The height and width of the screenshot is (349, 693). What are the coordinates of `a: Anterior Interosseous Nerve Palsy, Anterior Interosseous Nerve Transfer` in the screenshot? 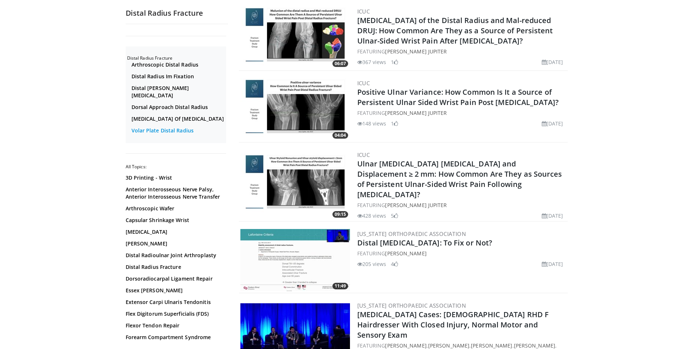 It's located at (175, 193).